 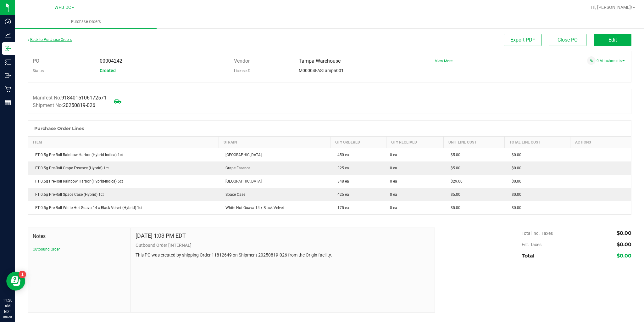 What do you see at coordinates (455, 181) in the screenshot?
I see `span: $29.00` at bounding box center [455, 181].